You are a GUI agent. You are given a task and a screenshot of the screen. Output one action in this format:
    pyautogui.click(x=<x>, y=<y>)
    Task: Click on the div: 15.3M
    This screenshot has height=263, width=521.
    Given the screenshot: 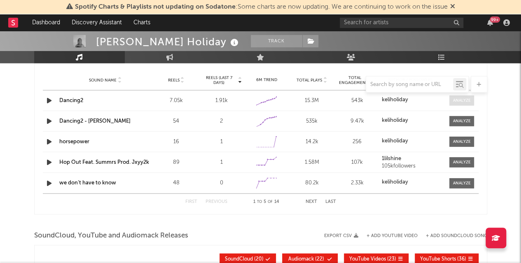 What is the action you would take?
    pyautogui.click(x=312, y=101)
    